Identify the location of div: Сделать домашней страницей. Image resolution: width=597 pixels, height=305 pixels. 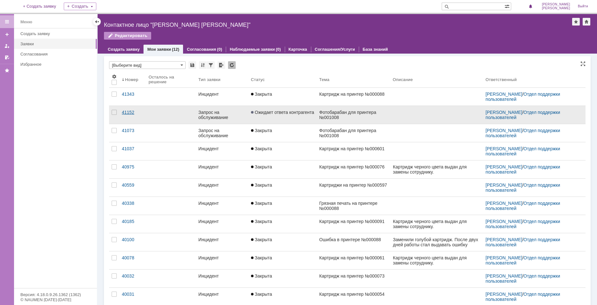
(586, 22).